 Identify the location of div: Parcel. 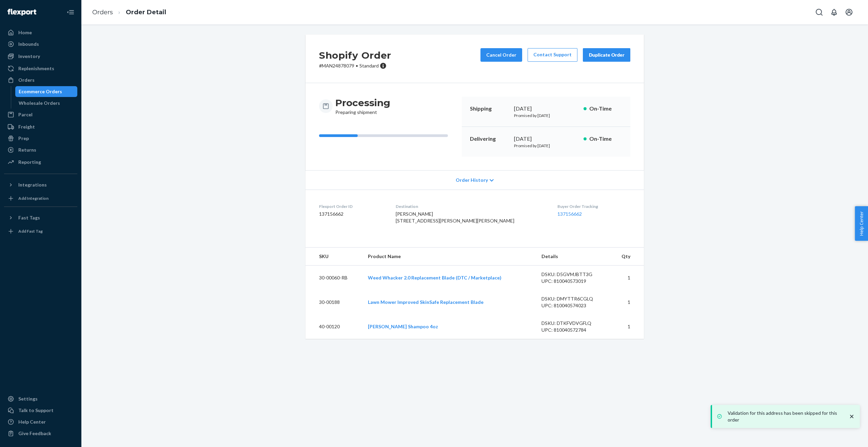
(25, 115).